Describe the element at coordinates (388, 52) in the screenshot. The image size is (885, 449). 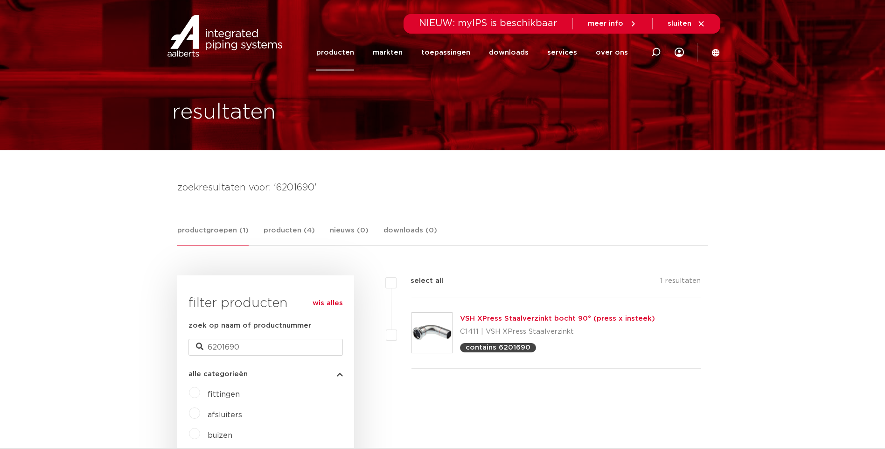
I see `a: markten` at that location.